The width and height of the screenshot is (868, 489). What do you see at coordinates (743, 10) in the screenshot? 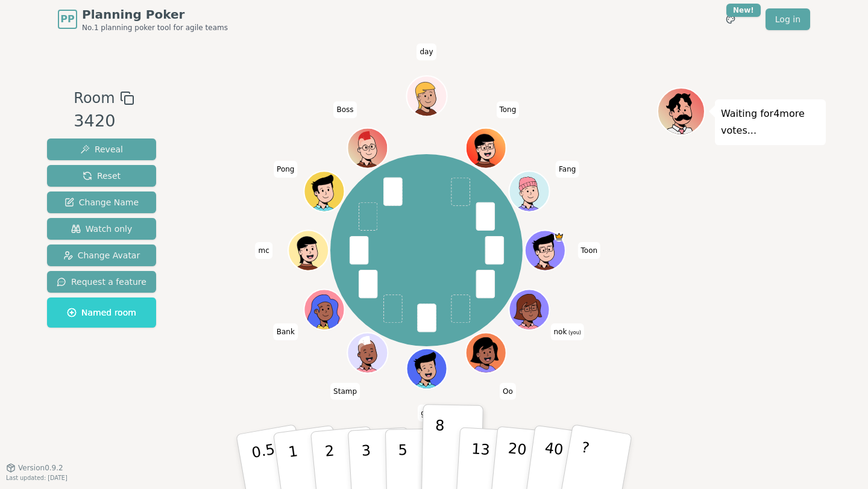
I see `div: New!` at bounding box center [743, 10].